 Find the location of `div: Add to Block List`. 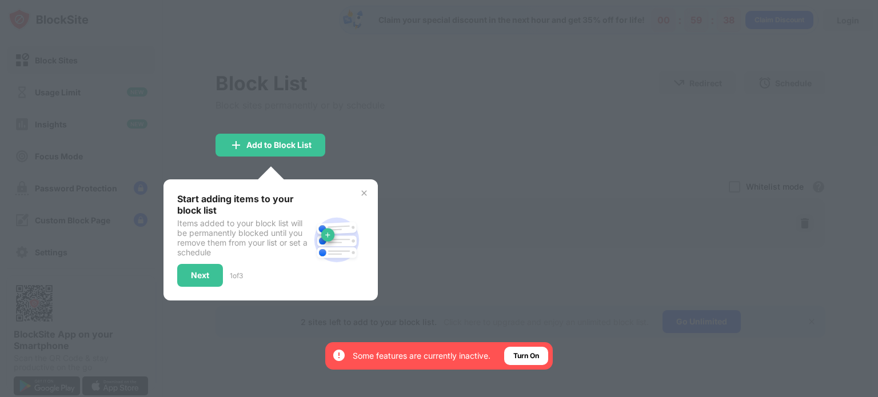

div: Add to Block List is located at coordinates (279, 145).